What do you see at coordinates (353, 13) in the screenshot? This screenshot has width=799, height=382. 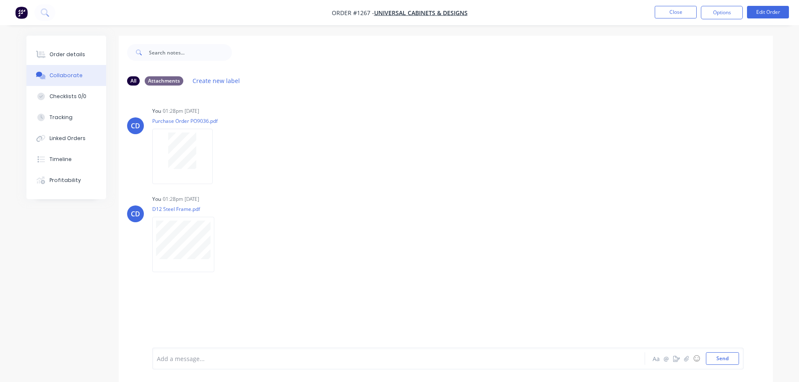 I see `span: Order #1267 -` at bounding box center [353, 13].